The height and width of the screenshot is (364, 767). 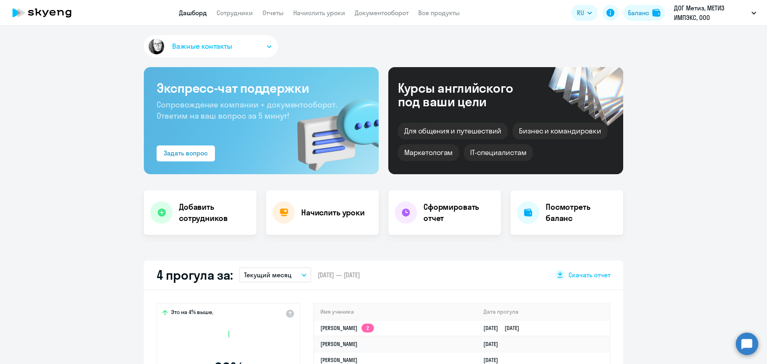 What do you see at coordinates (186, 153) in the screenshot?
I see `button: Задать вопрос` at bounding box center [186, 153].